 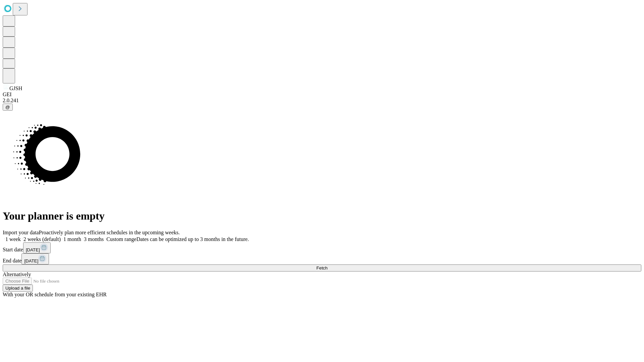 What do you see at coordinates (322, 100) in the screenshot?
I see `div: 2.0.241` at bounding box center [322, 100].